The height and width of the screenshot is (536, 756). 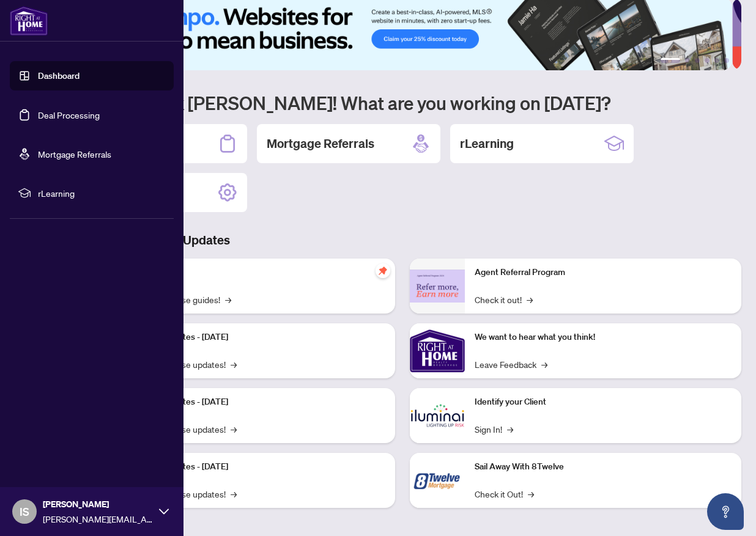 I want to click on button: 4, so click(x=707, y=60).